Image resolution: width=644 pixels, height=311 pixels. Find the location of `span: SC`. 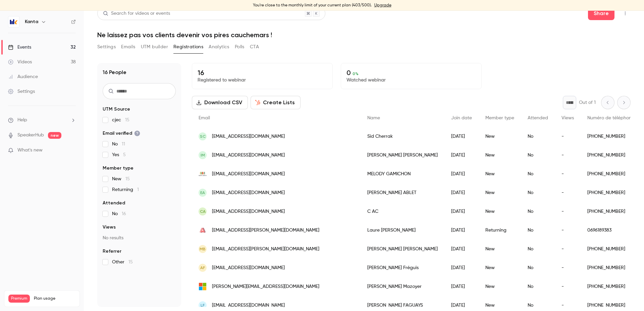

span: SC is located at coordinates (203, 137).